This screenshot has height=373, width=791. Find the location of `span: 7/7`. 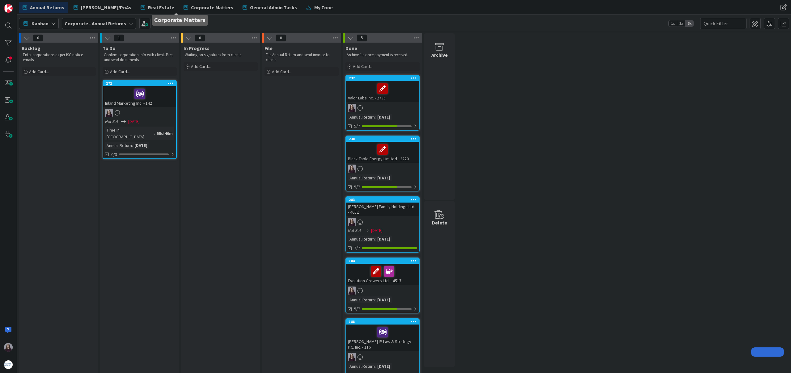

span: 7/7 is located at coordinates (357, 248).